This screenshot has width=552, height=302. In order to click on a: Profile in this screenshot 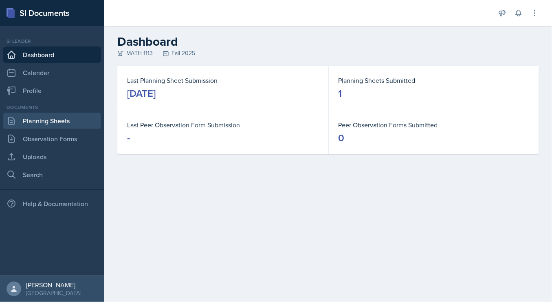, I will do `click(52, 90)`.